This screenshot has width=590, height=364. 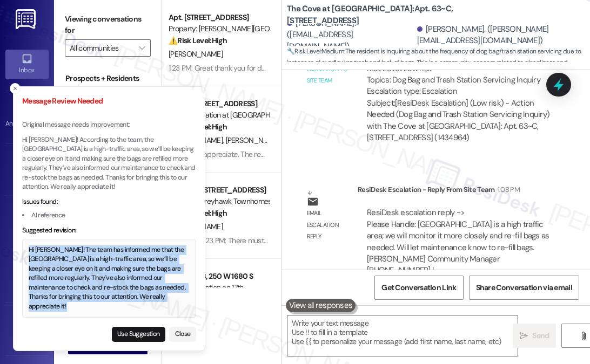 I want to click on span: : The resident is inquiring about the frequency of dog bag/trash station servicing due to instanc..., so click(x=438, y=63).